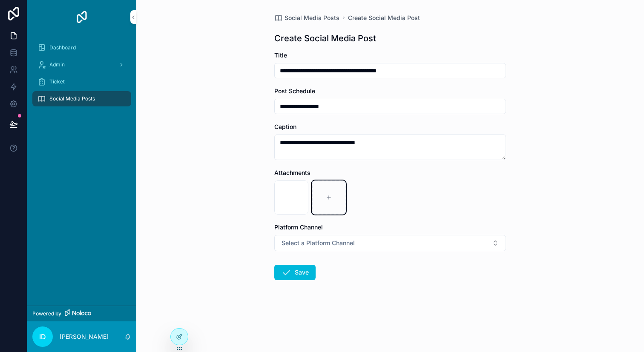  Describe the element at coordinates (281, 55) in the screenshot. I see `span: Title` at that location.